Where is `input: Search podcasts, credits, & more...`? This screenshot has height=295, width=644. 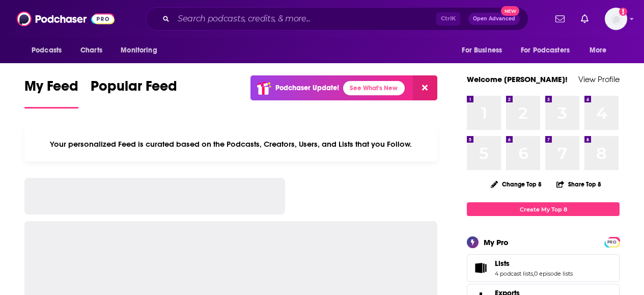
input: Search podcasts, credits, & more... is located at coordinates (305, 19).